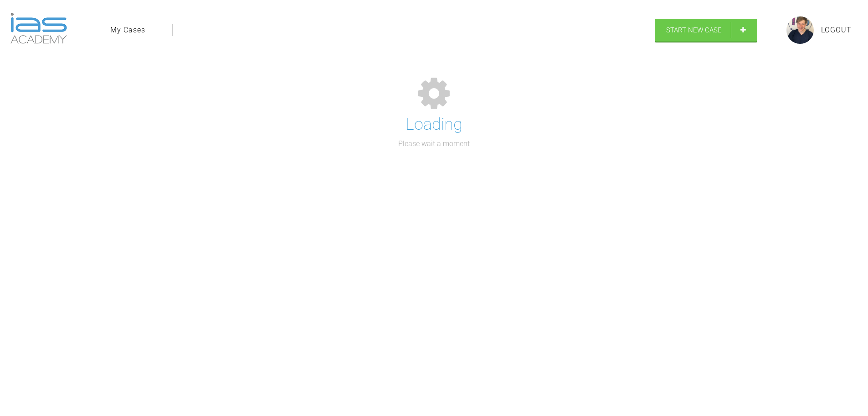  I want to click on img: logo-light.3e3ef733.png, so click(39, 28).